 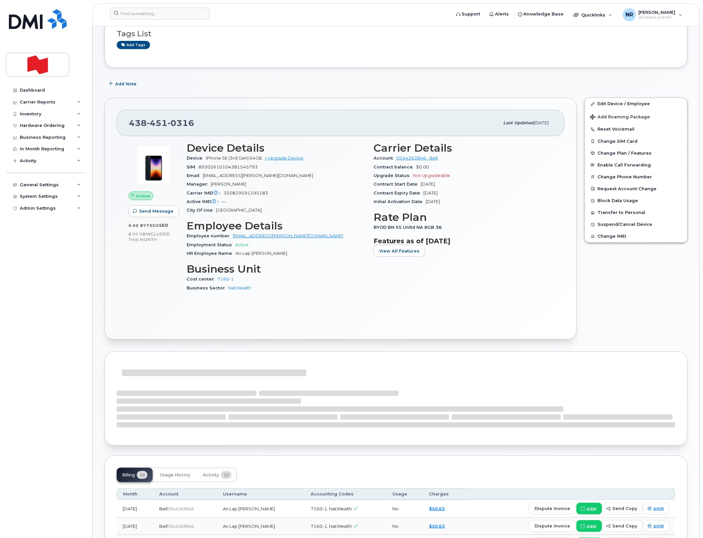 What do you see at coordinates (234, 158) in the screenshot?
I see `span: iPhone SE (3rd Gen) 64GB` at bounding box center [234, 158].